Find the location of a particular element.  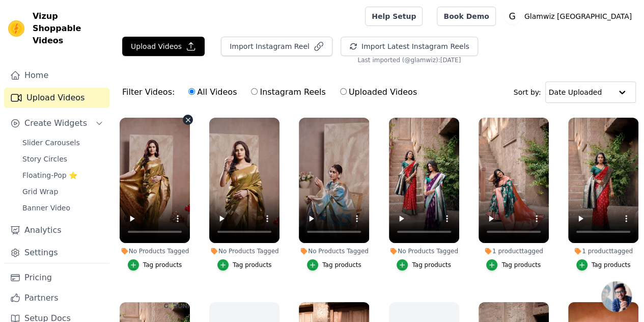

label: All Videos is located at coordinates (212, 92).